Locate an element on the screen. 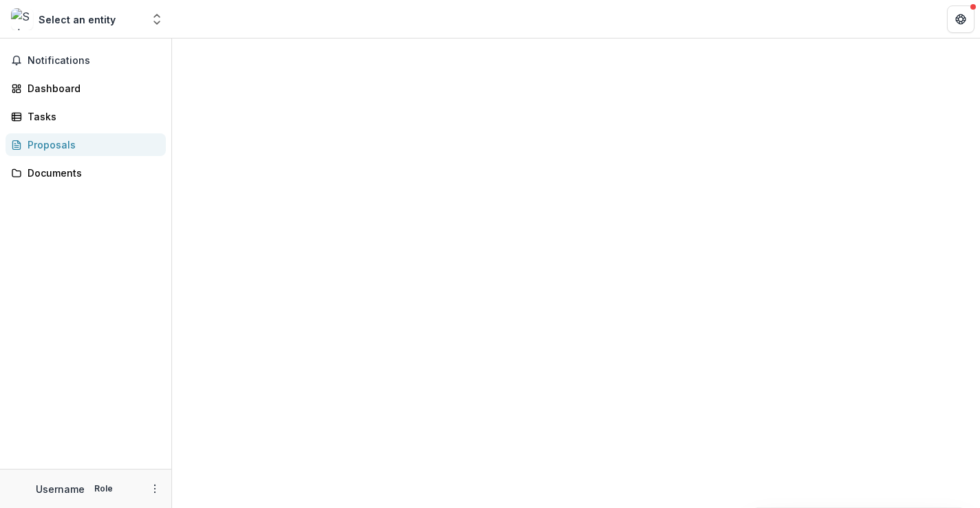 This screenshot has height=508, width=980. div: Proposals is located at coordinates (91, 145).